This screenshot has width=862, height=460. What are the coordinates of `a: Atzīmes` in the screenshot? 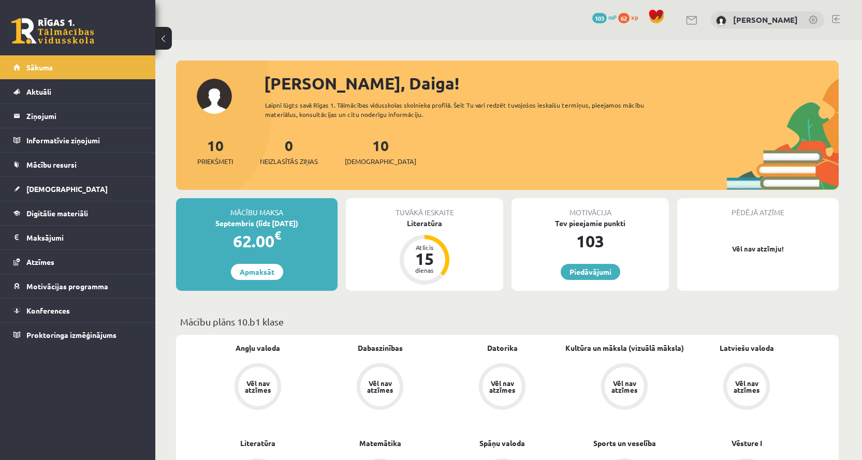 It's located at (78, 262).